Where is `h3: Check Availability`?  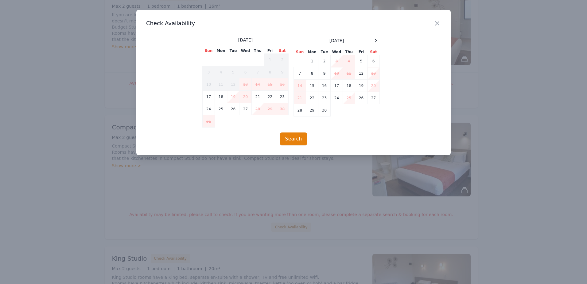 h3: Check Availability is located at coordinates (293, 23).